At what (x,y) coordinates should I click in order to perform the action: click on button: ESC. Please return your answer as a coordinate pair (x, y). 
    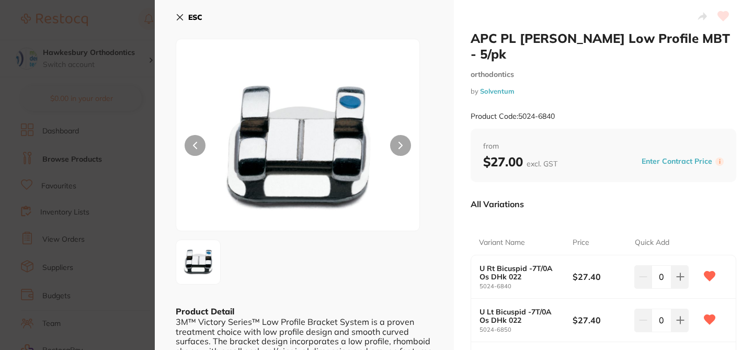
    Looking at the image, I should click on (189, 17).